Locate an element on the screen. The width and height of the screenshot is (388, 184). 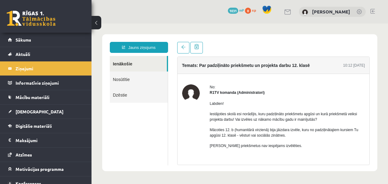
span: Sākums is located at coordinates (23, 40).